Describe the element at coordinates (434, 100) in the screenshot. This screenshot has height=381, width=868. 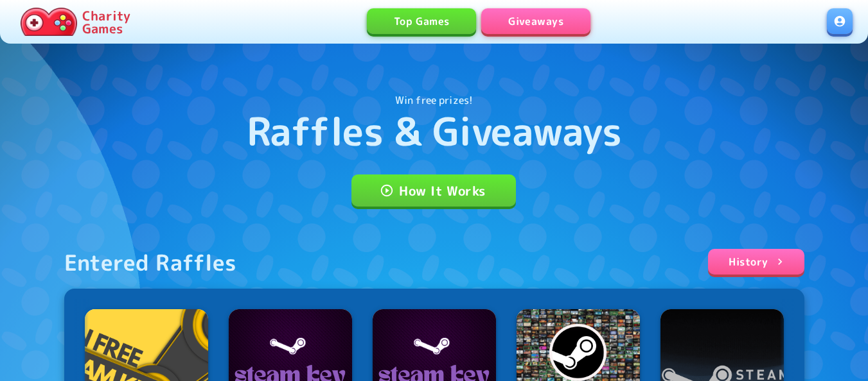
I see `p: Win free prizes!` at that location.